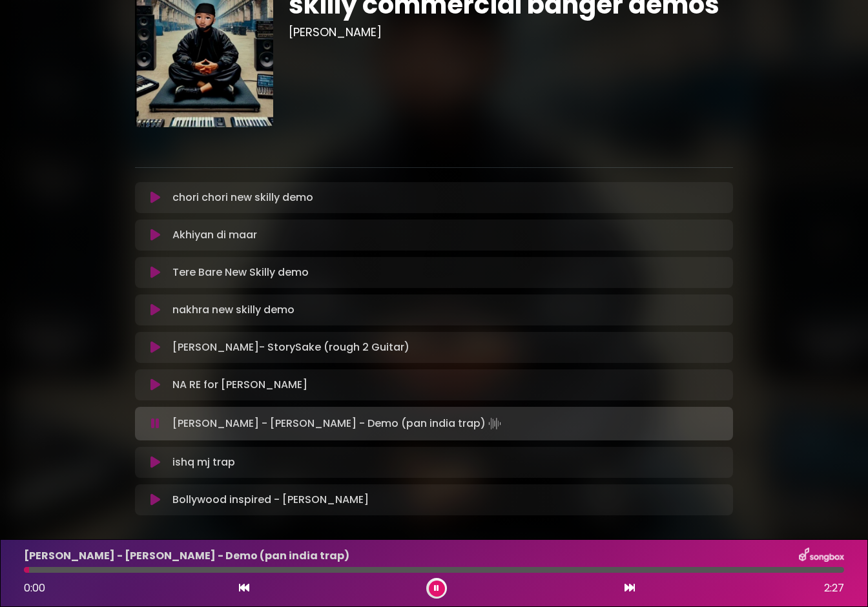 Image resolution: width=868 pixels, height=607 pixels. Describe the element at coordinates (233, 310) in the screenshot. I see `p: nakhra new skilly demo` at that location.